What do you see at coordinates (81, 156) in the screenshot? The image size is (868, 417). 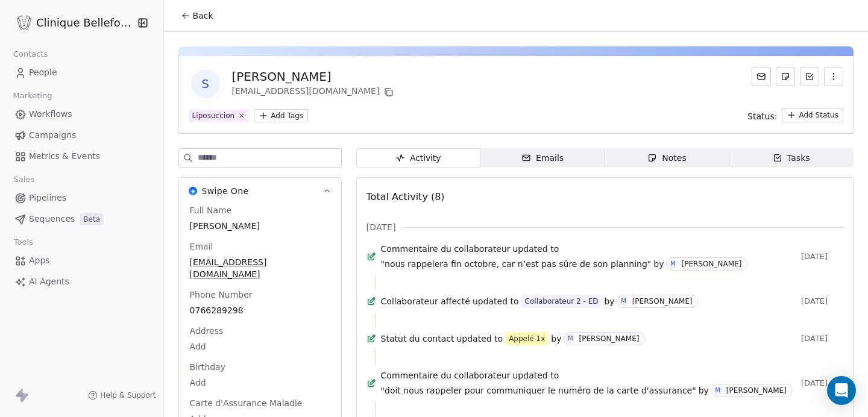 I see `a: Metrics & Events` at bounding box center [81, 156].